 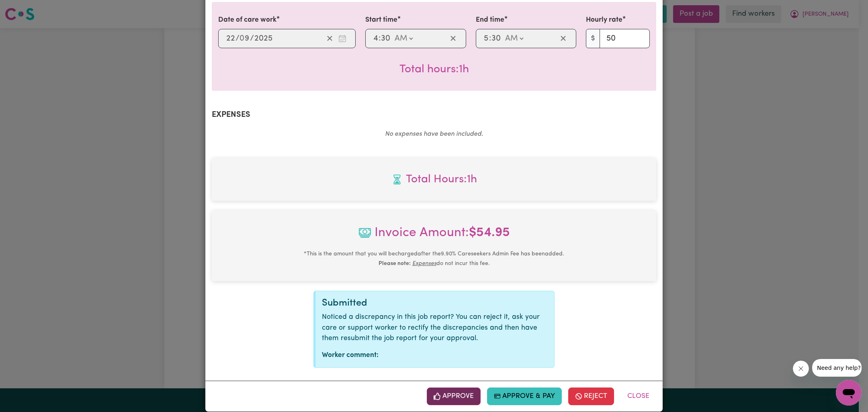 What do you see at coordinates (604, 20) in the screenshot?
I see `label: Hourly rate` at bounding box center [604, 20].